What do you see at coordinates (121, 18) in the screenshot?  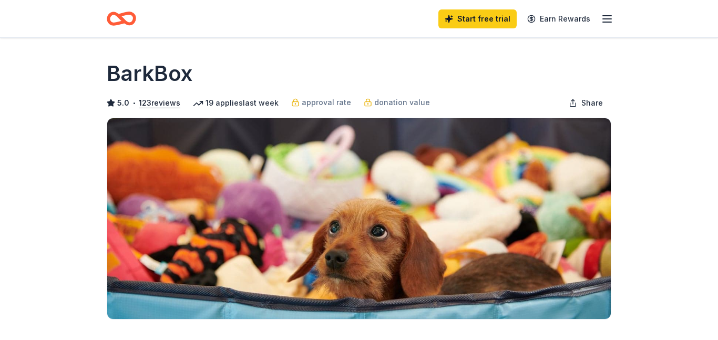 I see `a: Home` at bounding box center [121, 18].